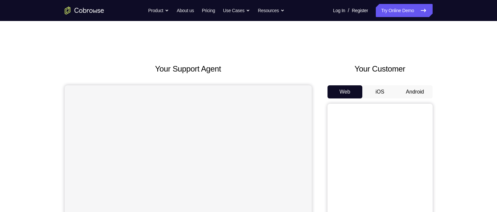  Describe the element at coordinates (185, 11) in the screenshot. I see `a: About us` at that location.